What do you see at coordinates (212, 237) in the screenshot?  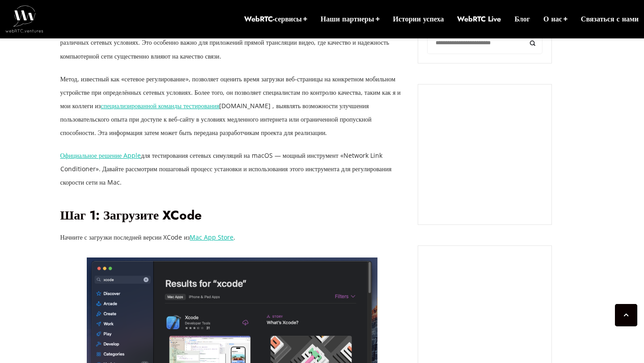 I see `font: Mac App Store` at bounding box center [212, 237].